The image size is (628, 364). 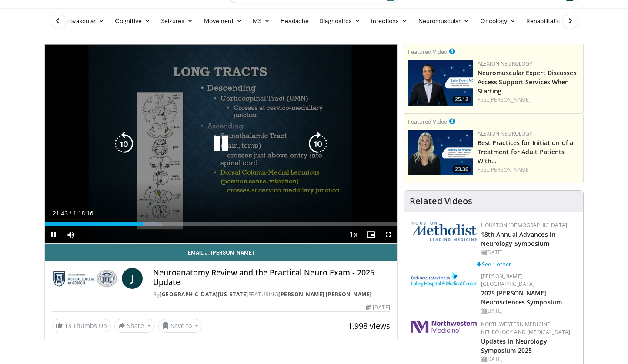 I want to click on a: Neuromuscular Expert Discusses Access Support Services When Starting…, so click(x=527, y=82).